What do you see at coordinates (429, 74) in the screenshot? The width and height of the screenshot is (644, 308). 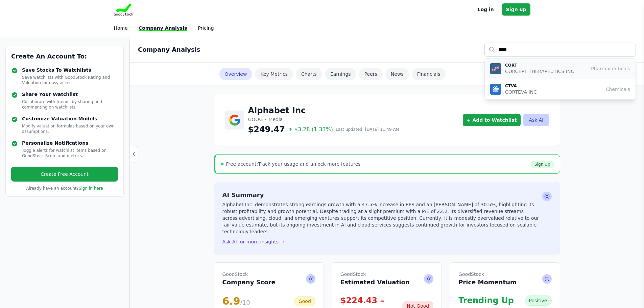 I see `a: Financials` at bounding box center [429, 74].